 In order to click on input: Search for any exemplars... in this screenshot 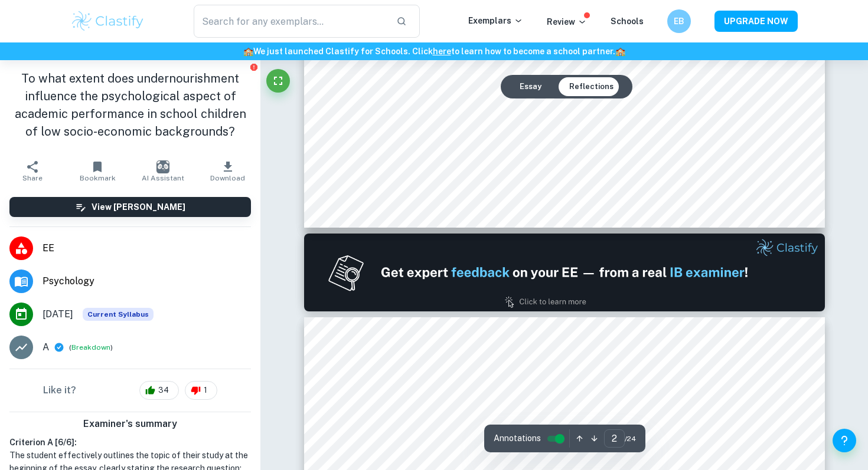, I will do `click(290, 21)`.